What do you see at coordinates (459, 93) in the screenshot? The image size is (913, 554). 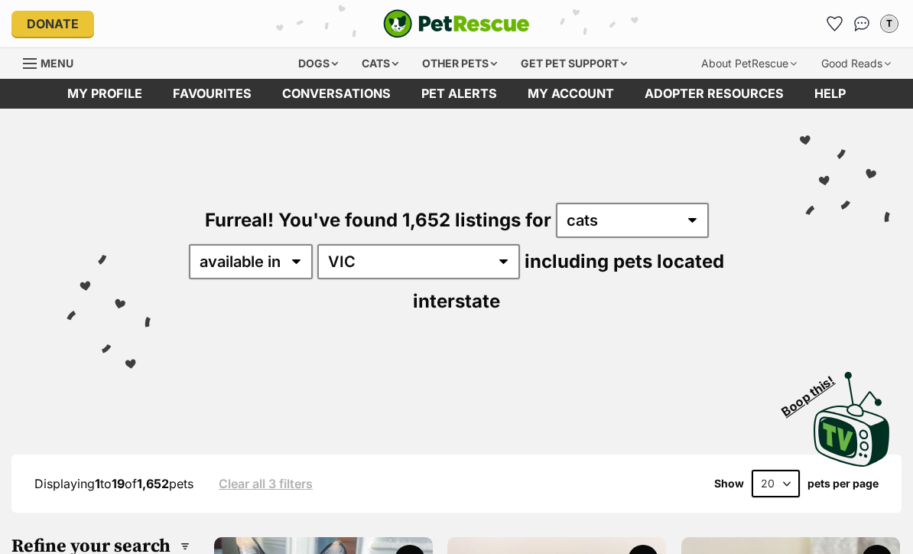 I see `a: Pet alerts` at bounding box center [459, 93].